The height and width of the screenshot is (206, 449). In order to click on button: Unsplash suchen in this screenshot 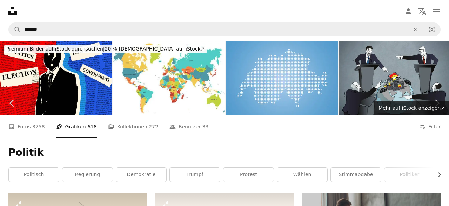, I will do `click(15, 29)`.